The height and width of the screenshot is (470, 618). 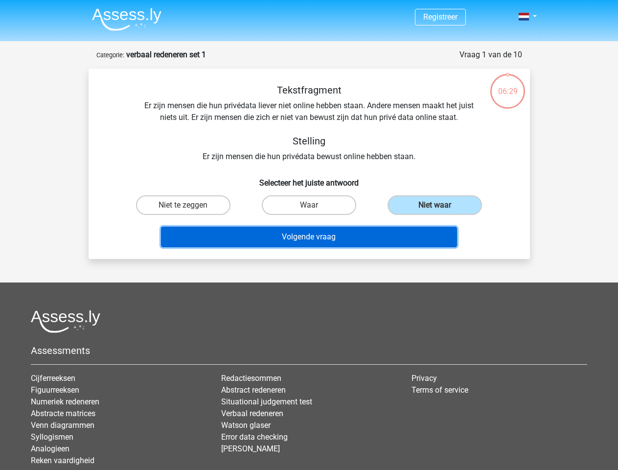 What do you see at coordinates (309, 90) in the screenshot?
I see `h5: Tekstfragment` at bounding box center [309, 90].